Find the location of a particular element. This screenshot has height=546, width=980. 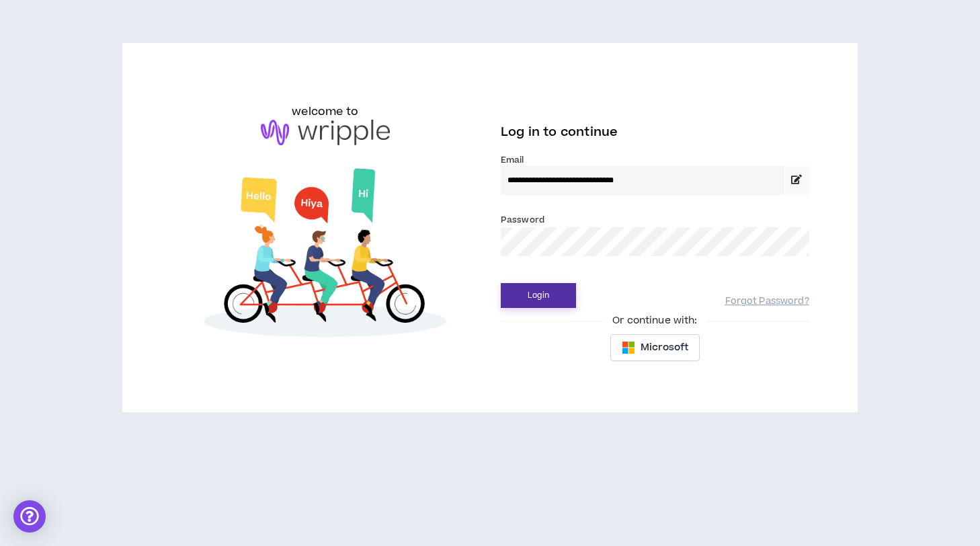

label: Email is located at coordinates (655, 160).